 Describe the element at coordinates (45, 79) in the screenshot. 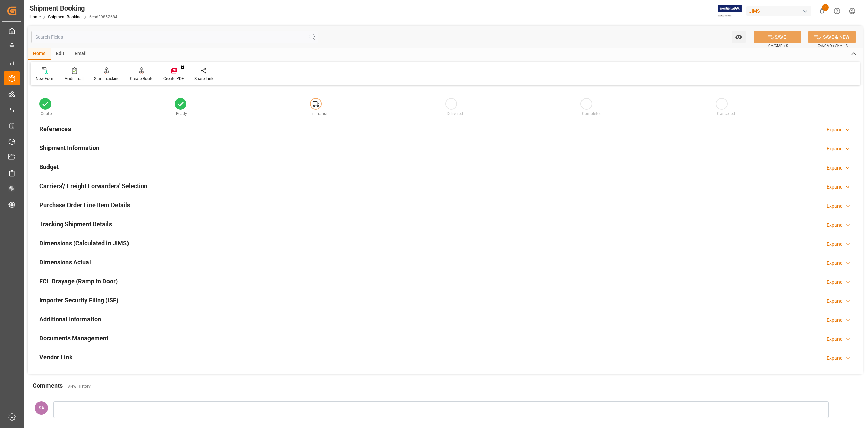

I see `div: New Form` at that location.